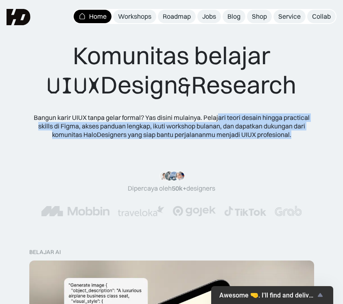 The height and width of the screenshot is (304, 343). I want to click on div: Bangun karir UIUX tanpa gelar formal? Yas disini mulainya. Pelajari teori desain hingga practical..., so click(171, 126).